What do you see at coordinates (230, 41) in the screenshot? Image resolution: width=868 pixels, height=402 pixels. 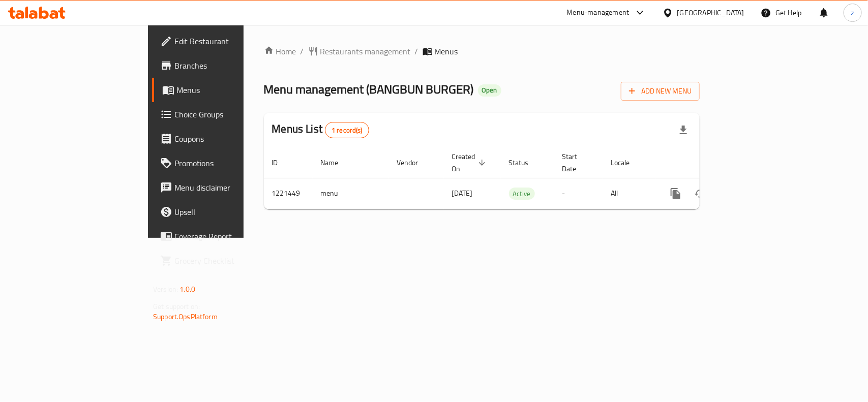 I see `span: Edit Restaurant` at bounding box center [230, 41].